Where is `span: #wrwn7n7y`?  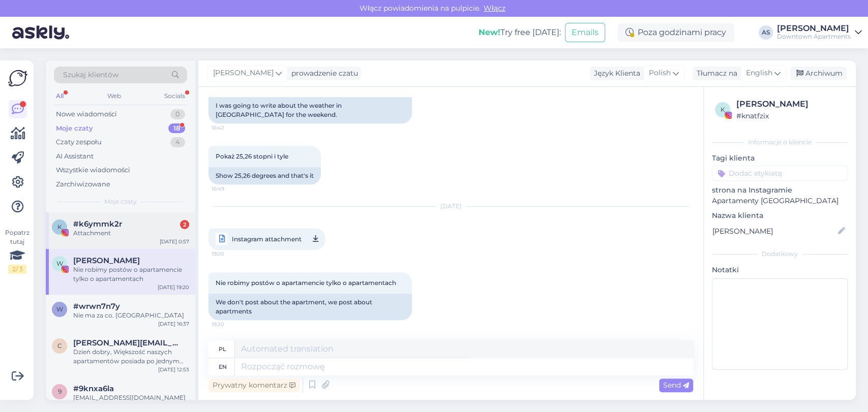
span: #wrwn7n7y is located at coordinates (96, 307).